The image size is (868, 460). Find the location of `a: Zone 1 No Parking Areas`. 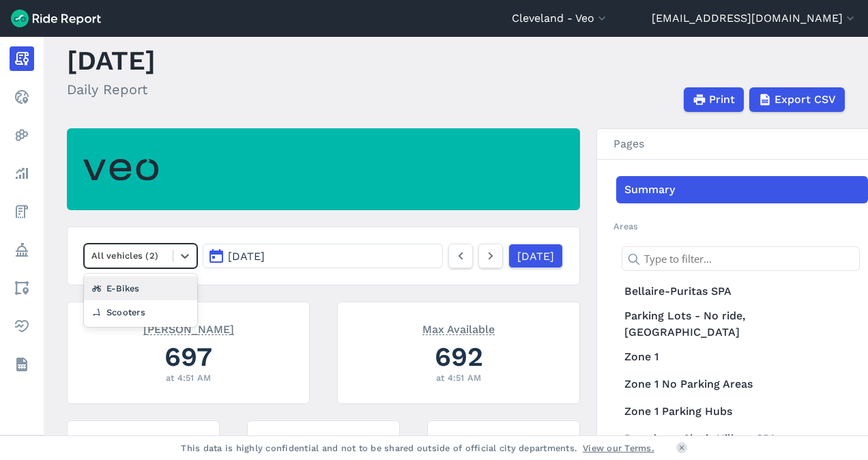

a: Zone 1 No Parking Areas is located at coordinates (742, 384).